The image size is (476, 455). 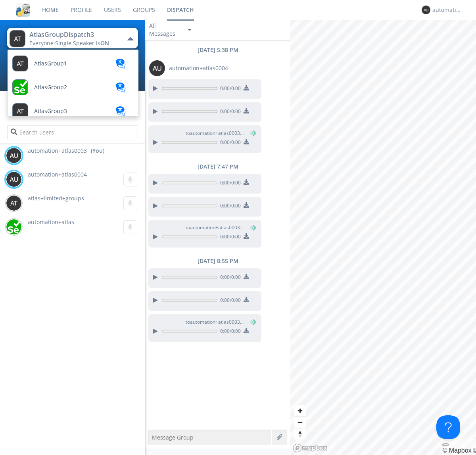 I want to click on div: automation+atlas0003, so click(x=447, y=10).